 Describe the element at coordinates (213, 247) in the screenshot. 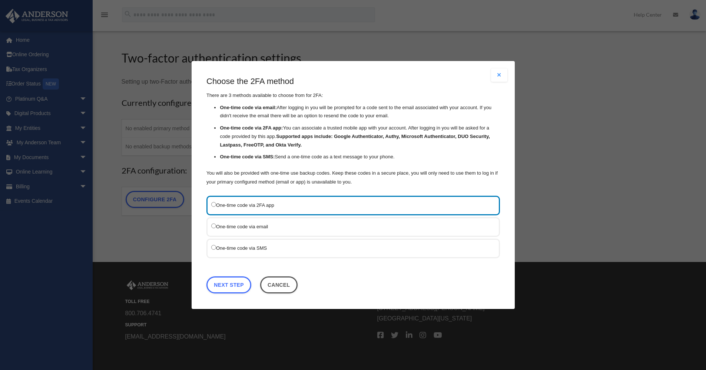

I see `input: One-time code via SMS` at that location.